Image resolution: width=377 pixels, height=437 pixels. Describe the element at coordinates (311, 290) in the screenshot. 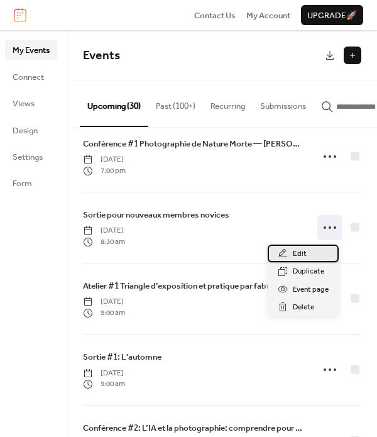

I see `span: Event page` at that location.